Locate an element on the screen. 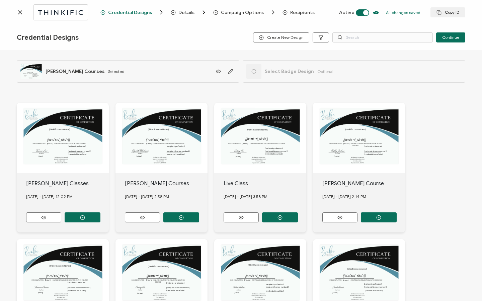  span: Continue is located at coordinates (450, 37).